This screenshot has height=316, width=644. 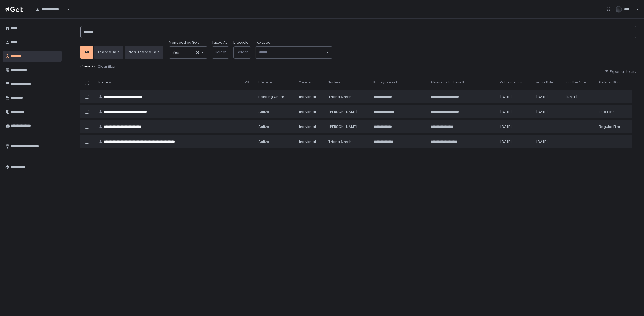 What do you see at coordinates (544, 82) in the screenshot?
I see `span: Active Date` at bounding box center [544, 82].